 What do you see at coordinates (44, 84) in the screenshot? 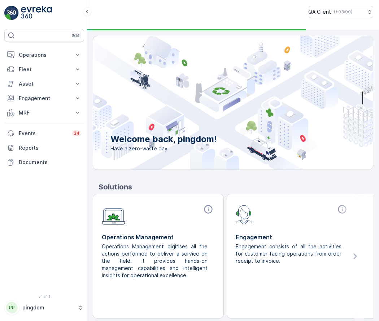
I see `button: Asset` at bounding box center [44, 84].